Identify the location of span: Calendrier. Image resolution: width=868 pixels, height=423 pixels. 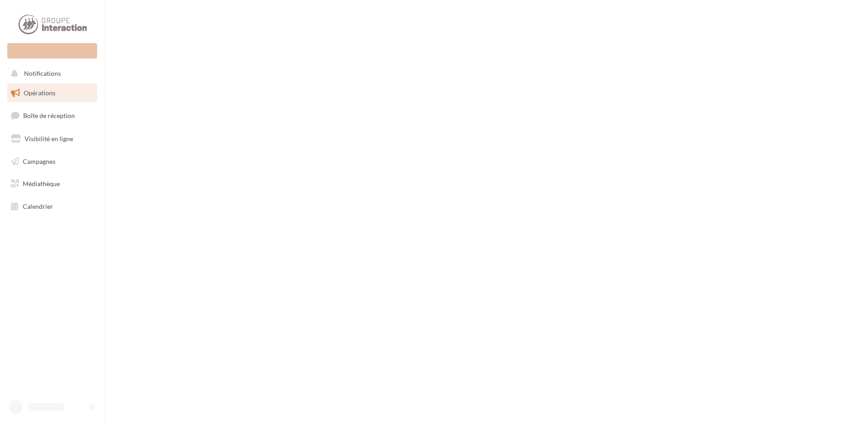
(38, 206).